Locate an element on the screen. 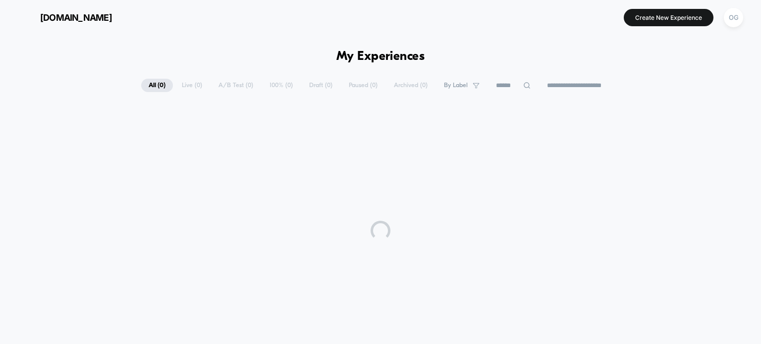 This screenshot has height=344, width=761. button: Create New Experience is located at coordinates (669, 17).